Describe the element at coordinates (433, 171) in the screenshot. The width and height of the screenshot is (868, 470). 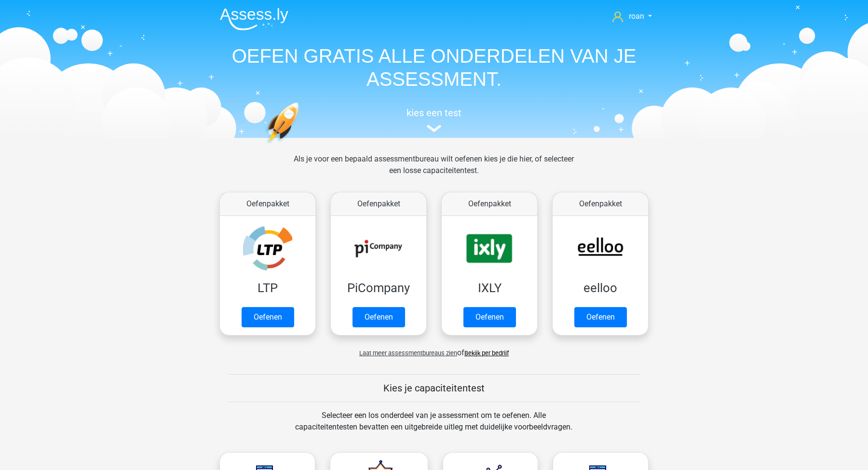
I see `div: Als je voor een bepaald assessmentbureau wilt oefenen kies je die hier, of selecteer een losse ca...` at that location.